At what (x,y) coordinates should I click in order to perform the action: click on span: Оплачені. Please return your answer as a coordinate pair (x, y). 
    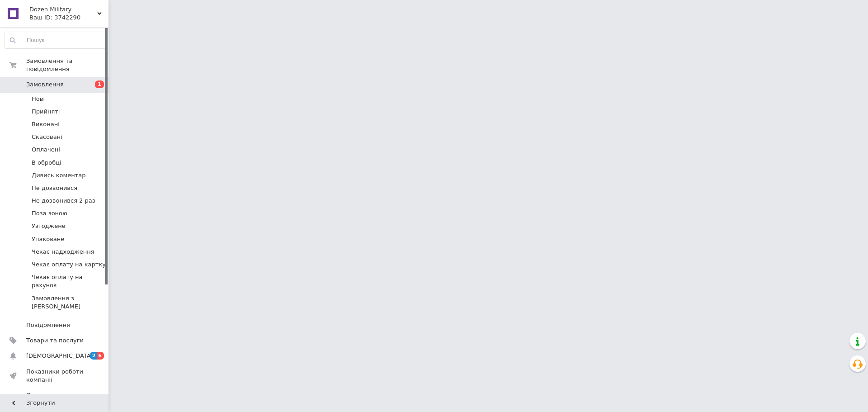
    Looking at the image, I should click on (45, 150).